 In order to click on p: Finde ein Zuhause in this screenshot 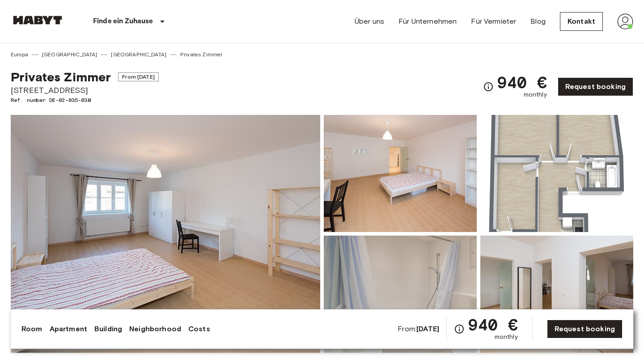, I will do `click(123, 21)`.